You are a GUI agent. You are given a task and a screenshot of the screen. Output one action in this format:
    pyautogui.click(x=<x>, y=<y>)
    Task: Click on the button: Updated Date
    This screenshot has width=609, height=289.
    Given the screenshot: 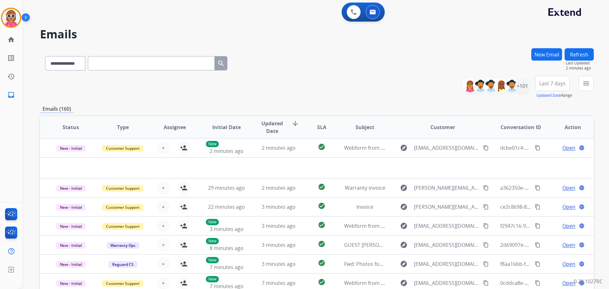 What is the action you would take?
    pyautogui.click(x=549, y=96)
    